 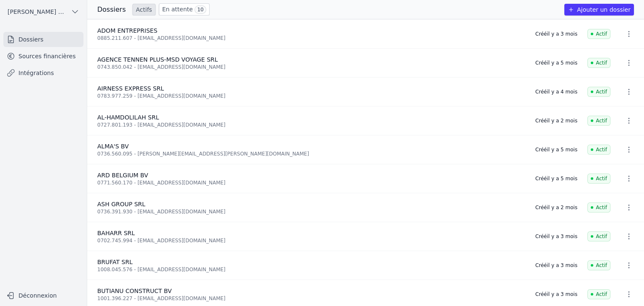 I want to click on span: ADOM ENTREPRISES, so click(x=127, y=31).